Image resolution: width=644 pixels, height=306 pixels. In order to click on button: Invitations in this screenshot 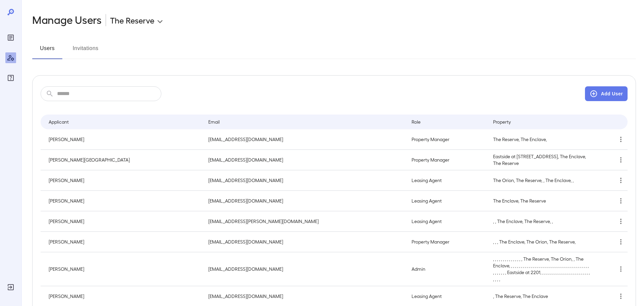, I will do `click(86, 51)`.